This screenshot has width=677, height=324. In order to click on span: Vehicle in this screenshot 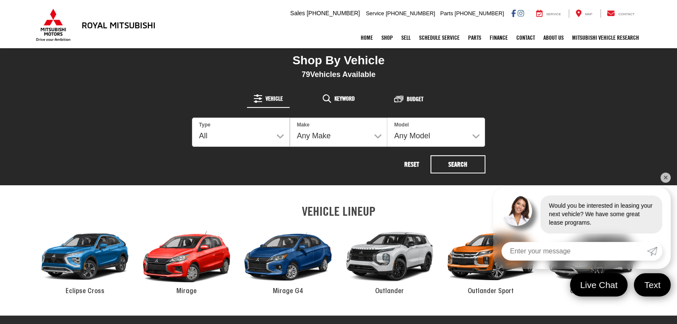, I will do `click(274, 98)`.